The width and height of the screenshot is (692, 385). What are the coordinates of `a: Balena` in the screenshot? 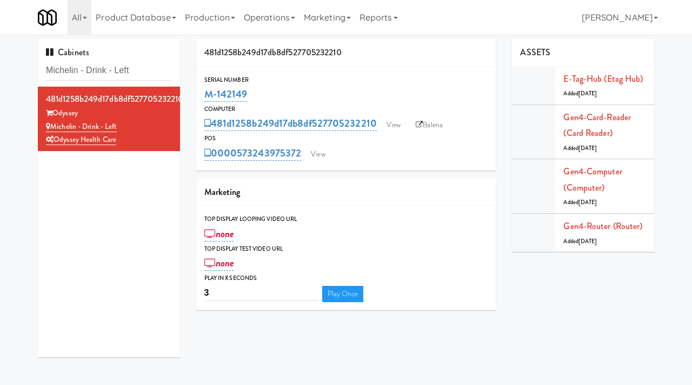 It's located at (430, 125).